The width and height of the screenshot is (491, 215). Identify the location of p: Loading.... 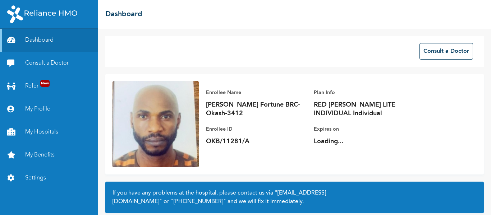
(364, 142).